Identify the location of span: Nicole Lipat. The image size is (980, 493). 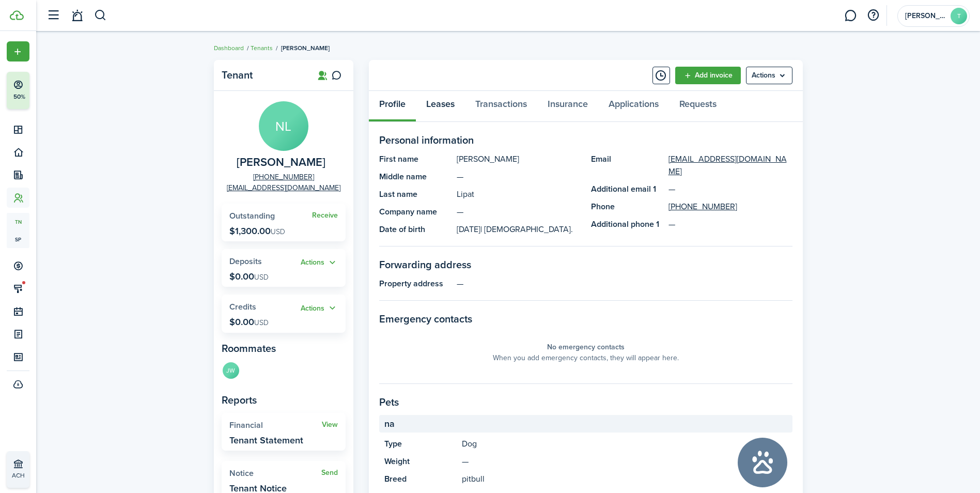
(281, 162).